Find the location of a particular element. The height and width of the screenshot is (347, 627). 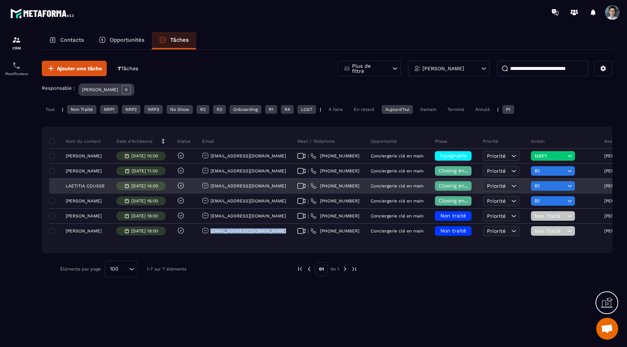

div: Non Traité is located at coordinates (82, 110).